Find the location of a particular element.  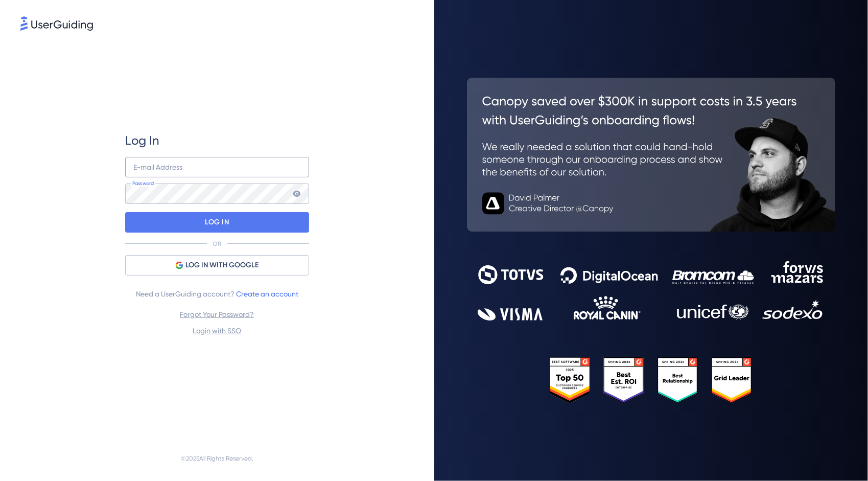

a: Login with SSO is located at coordinates (216, 331).